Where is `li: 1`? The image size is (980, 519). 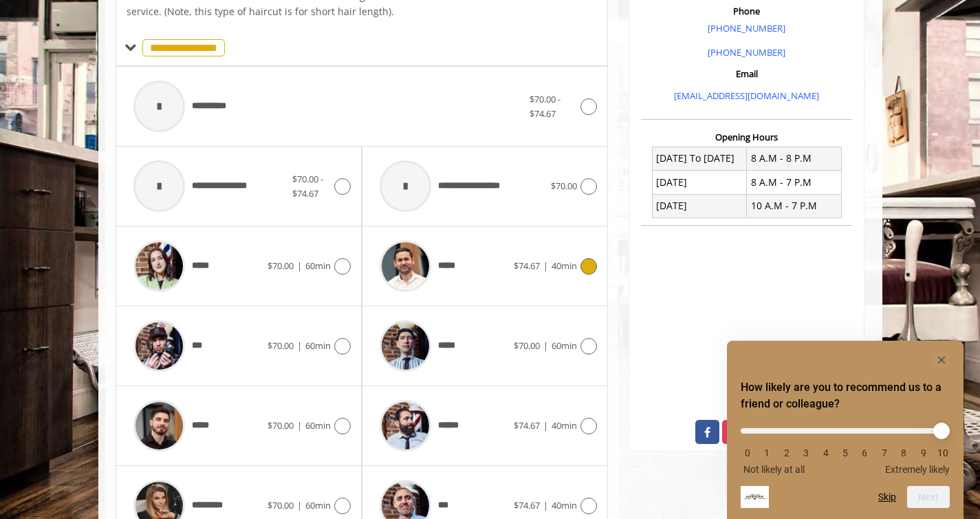
li: 1 is located at coordinates (767, 453).